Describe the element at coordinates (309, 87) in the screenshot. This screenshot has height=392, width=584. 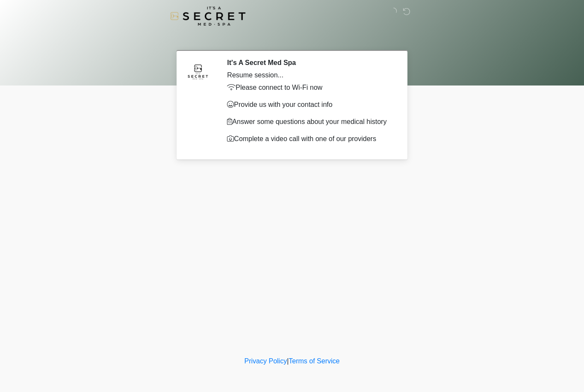
I see `p: Please connect to Wi-Fi now` at that location.